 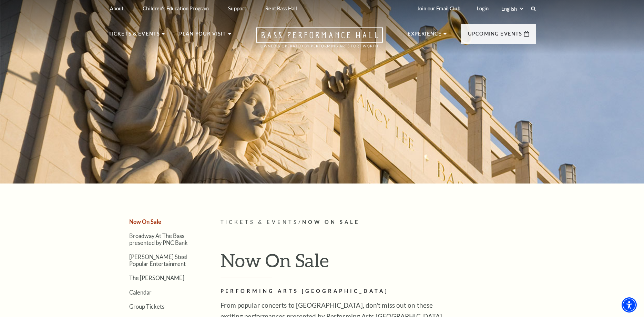 What do you see at coordinates (135, 36) in the screenshot?
I see `p: Tickets & Events` at bounding box center [135, 36].